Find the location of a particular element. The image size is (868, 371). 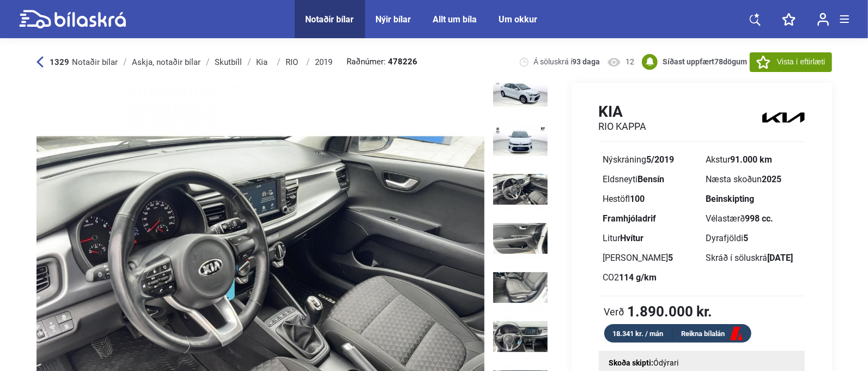

div: Allt um bíla is located at coordinates (455, 19).